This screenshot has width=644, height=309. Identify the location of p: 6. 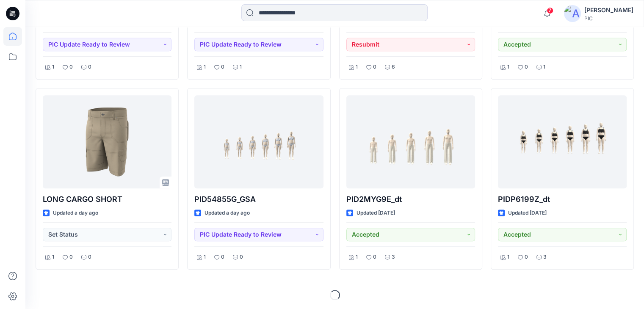
(394, 67).